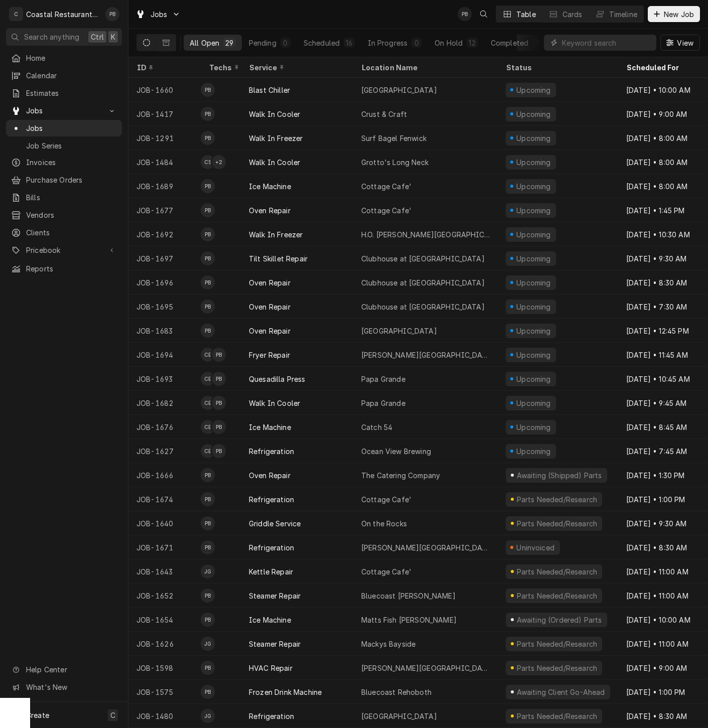 Image resolution: width=708 pixels, height=728 pixels. I want to click on a: Vendors, so click(64, 215).